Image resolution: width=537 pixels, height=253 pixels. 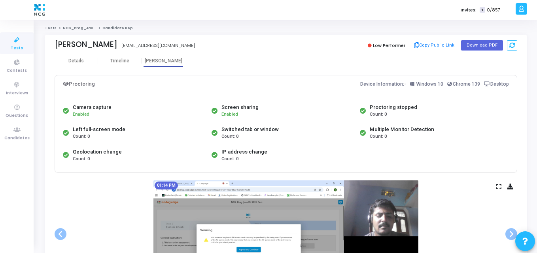 What do you see at coordinates (482, 45) in the screenshot?
I see `button: Download PDF` at bounding box center [482, 45].